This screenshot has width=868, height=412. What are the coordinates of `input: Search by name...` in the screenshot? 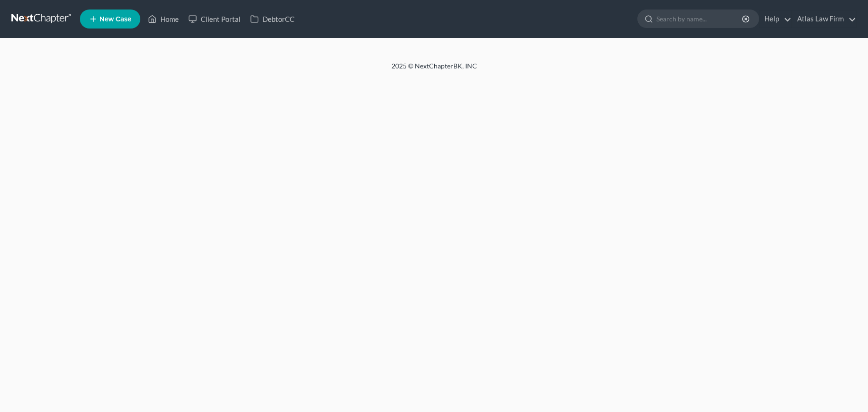 It's located at (700, 19).